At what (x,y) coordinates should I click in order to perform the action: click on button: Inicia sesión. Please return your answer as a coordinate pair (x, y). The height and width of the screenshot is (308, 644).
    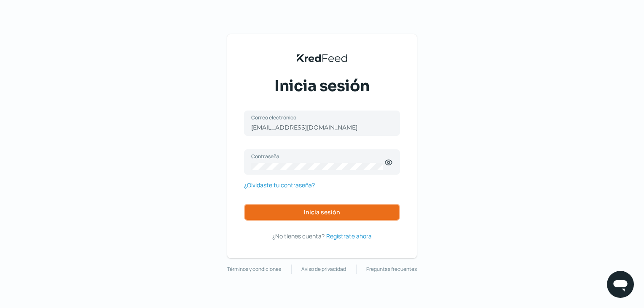
    Looking at the image, I should click on (322, 212).